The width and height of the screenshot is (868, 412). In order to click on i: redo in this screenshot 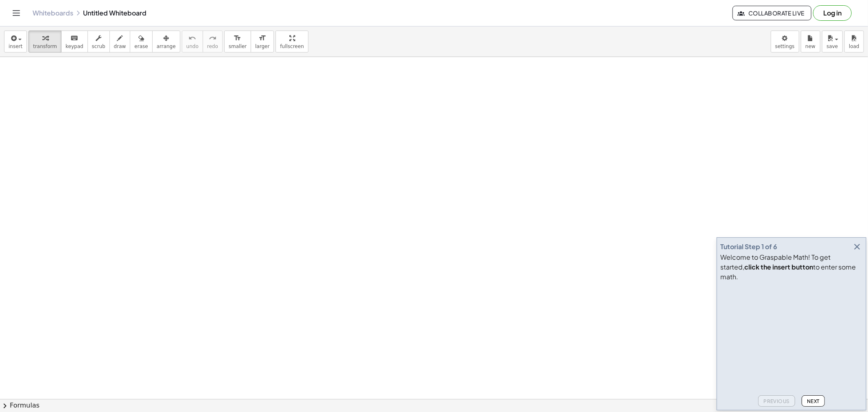, I will do `click(213, 38)`.